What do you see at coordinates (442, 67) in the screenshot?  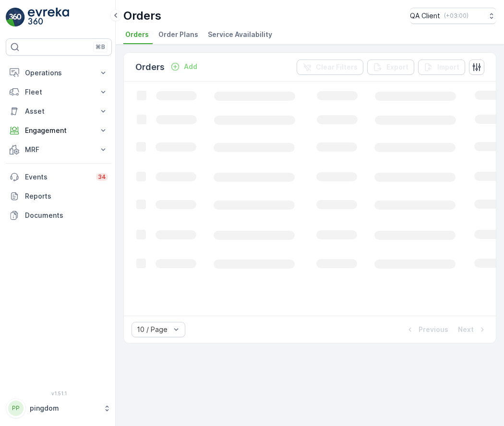 I see `button: Import` at bounding box center [442, 67].